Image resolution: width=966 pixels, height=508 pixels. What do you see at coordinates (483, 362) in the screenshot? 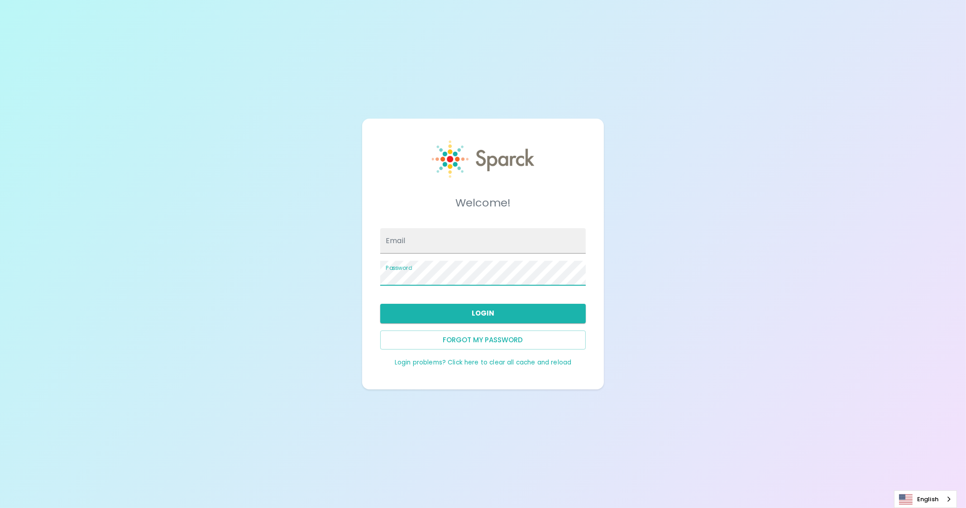
I see `a: Login problems? Click here to clear all cache and reload` at bounding box center [483, 362].